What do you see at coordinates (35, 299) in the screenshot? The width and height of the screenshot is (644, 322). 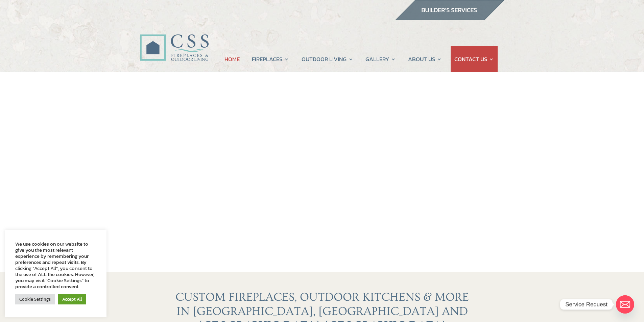 I see `a: Cookie Settings` at bounding box center [35, 299].